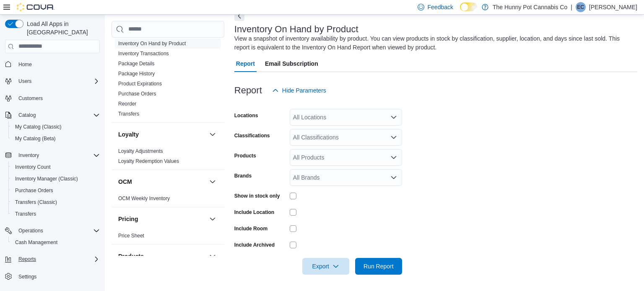 Image resolution: width=644 pixels, height=291 pixels. I want to click on a: Loyalty Adjustments, so click(140, 151).